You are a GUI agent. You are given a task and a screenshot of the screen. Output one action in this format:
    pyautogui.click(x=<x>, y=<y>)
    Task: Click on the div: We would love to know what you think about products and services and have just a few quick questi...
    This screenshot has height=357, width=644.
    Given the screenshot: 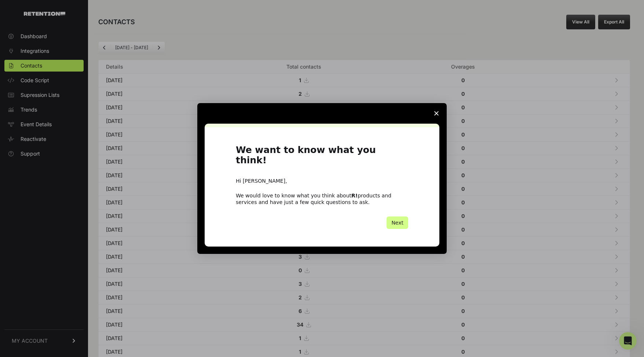 What is the action you would take?
    pyautogui.click(x=322, y=199)
    